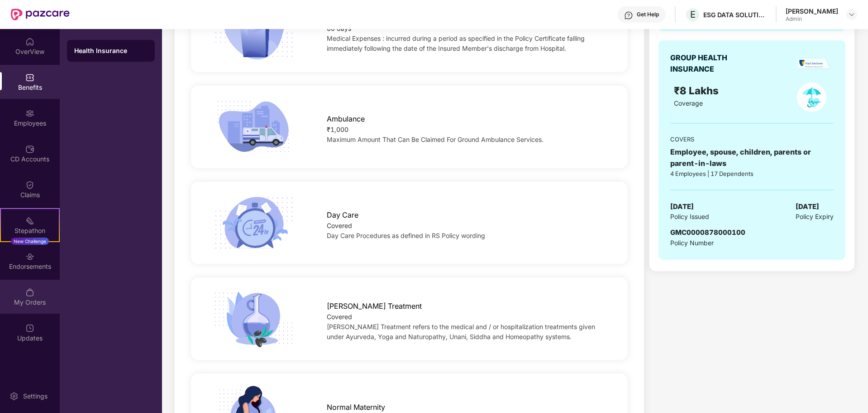 The image size is (868, 413). I want to click on div: Stepathon, so click(30, 230).